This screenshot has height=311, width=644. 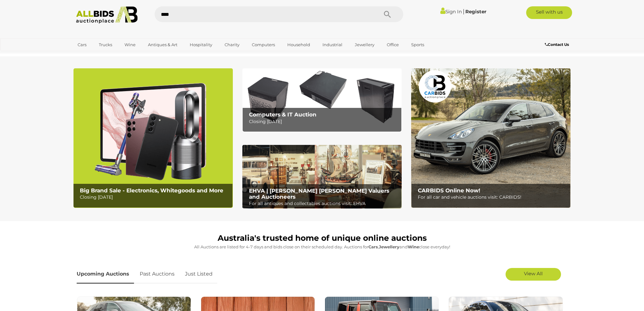 I want to click on a: Past Auctions, so click(x=157, y=274).